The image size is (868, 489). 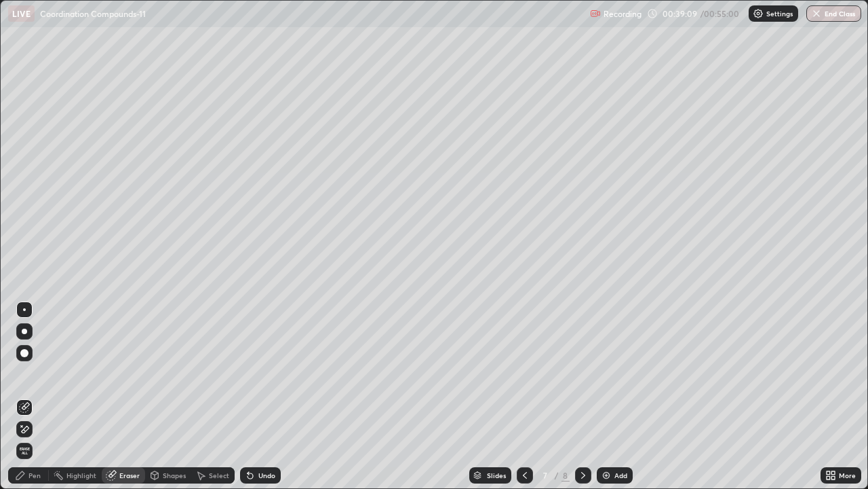 I want to click on div: Highlight, so click(x=81, y=475).